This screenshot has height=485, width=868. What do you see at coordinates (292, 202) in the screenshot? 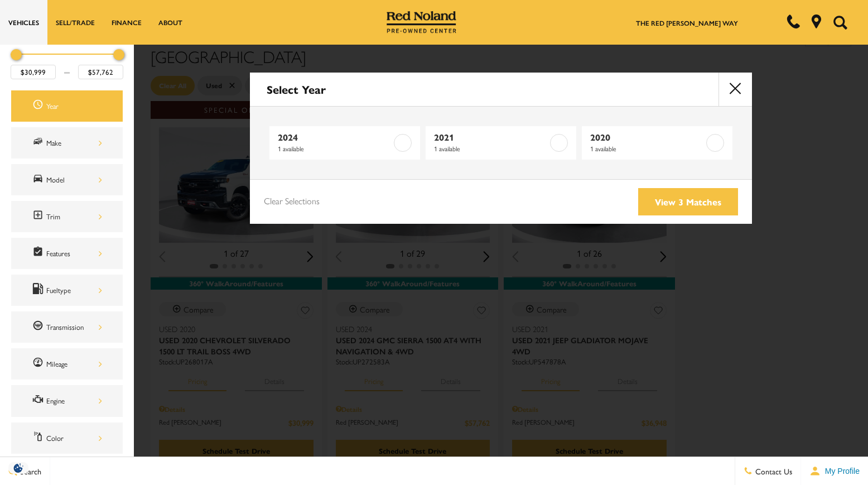
I see `a: Clear Selections` at bounding box center [292, 202].